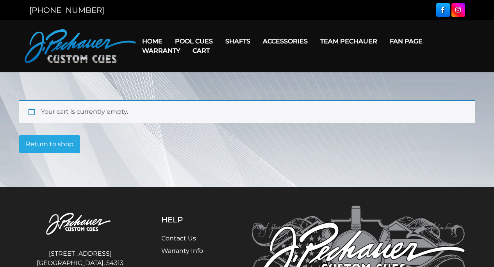 The height and width of the screenshot is (267, 494). I want to click on a: Warranty, so click(161, 50).